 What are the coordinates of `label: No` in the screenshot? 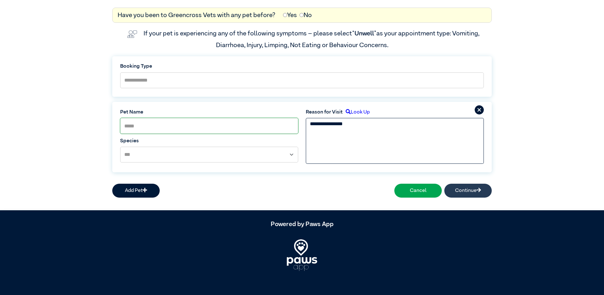 It's located at (306, 15).